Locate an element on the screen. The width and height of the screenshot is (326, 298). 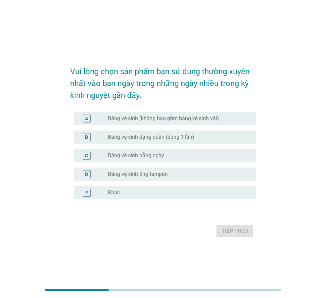
label: Băng vệ sinh hằng ngày is located at coordinates (136, 156).